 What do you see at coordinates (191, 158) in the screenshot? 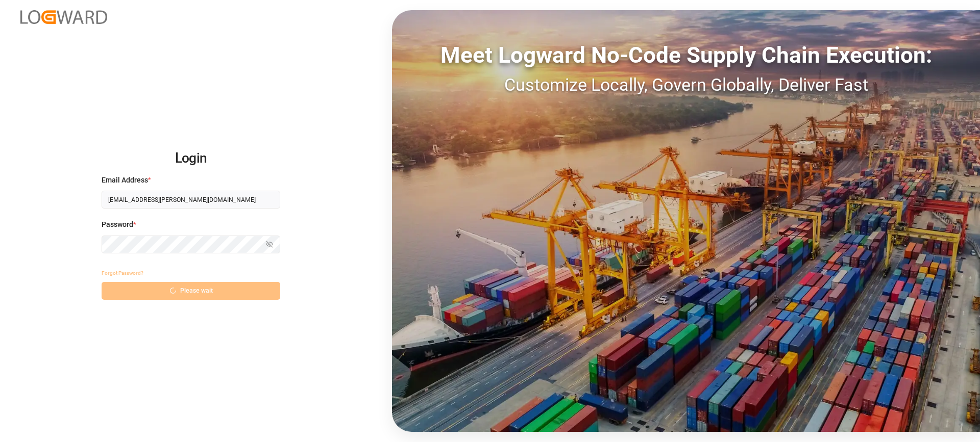
I see `h2: Login` at bounding box center [191, 158].